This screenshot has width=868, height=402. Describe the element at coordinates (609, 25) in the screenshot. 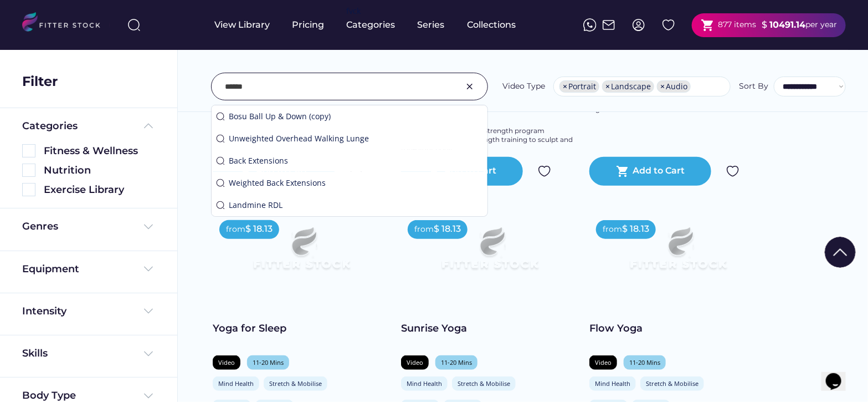

I see `img: Frame%2051.svg` at that location.